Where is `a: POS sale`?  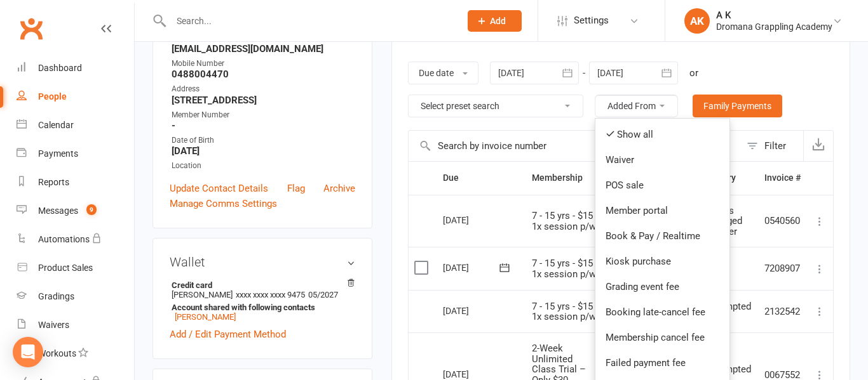
a: POS sale is located at coordinates (662, 185).